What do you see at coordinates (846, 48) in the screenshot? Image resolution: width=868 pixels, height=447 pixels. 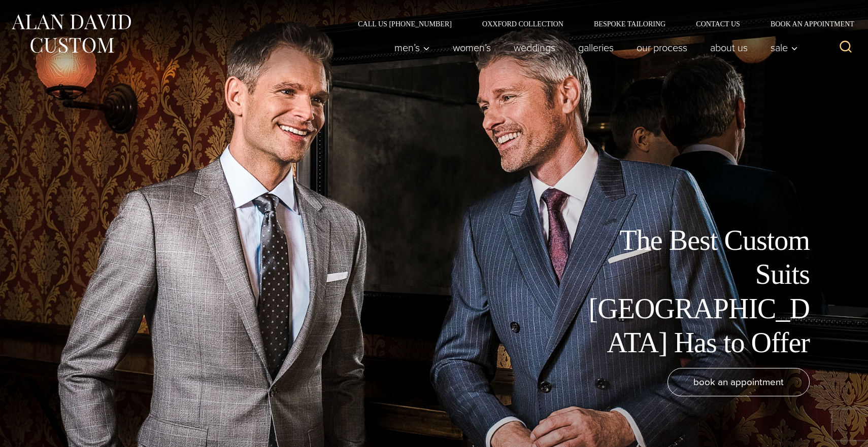 I see `button: View Search Form` at bounding box center [846, 48].